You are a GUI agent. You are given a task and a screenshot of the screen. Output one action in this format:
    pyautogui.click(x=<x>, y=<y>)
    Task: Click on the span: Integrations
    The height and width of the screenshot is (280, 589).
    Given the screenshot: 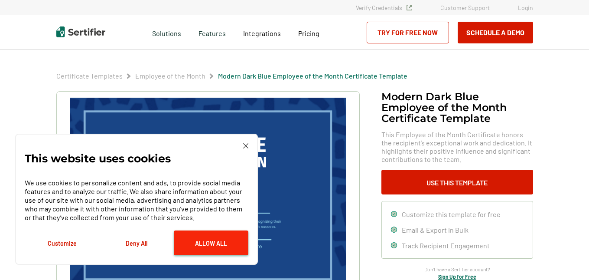 What is the action you would take?
    pyautogui.click(x=262, y=33)
    